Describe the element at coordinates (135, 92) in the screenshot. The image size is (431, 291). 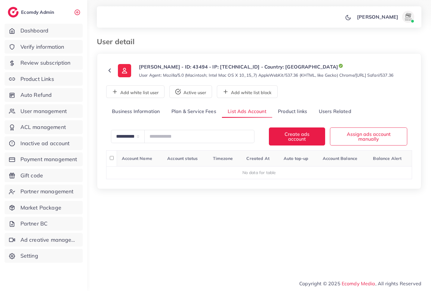
I see `button: Add white list user` at that location.